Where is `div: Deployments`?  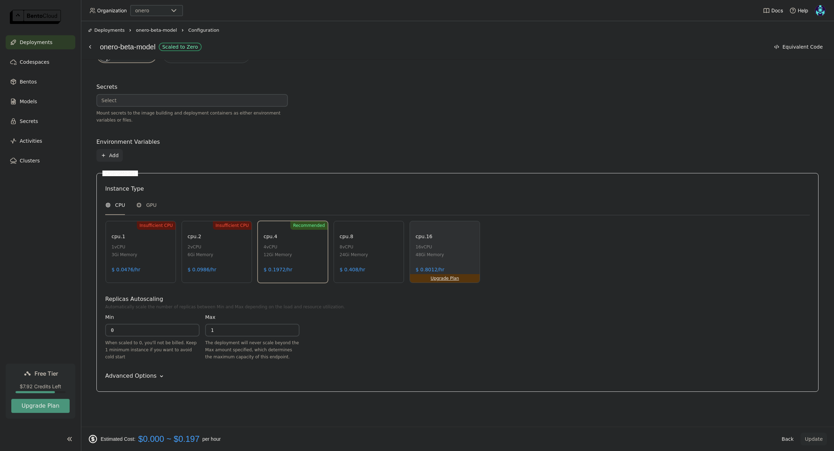 div: Deployments is located at coordinates (106, 30).